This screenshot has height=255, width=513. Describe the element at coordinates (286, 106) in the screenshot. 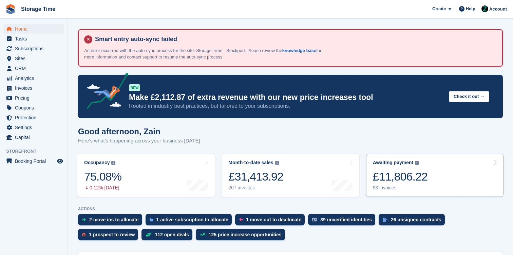

I see `p: Rooted in industry best practices, but tailored to your subscriptions.` at that location.